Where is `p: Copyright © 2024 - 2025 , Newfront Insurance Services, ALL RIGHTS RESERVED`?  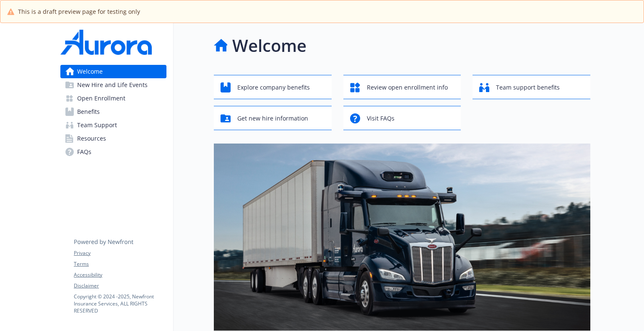 p: Copyright © 2024 - 2025 , Newfront Insurance Services, ALL RIGHTS RESERVED is located at coordinates (120, 304).